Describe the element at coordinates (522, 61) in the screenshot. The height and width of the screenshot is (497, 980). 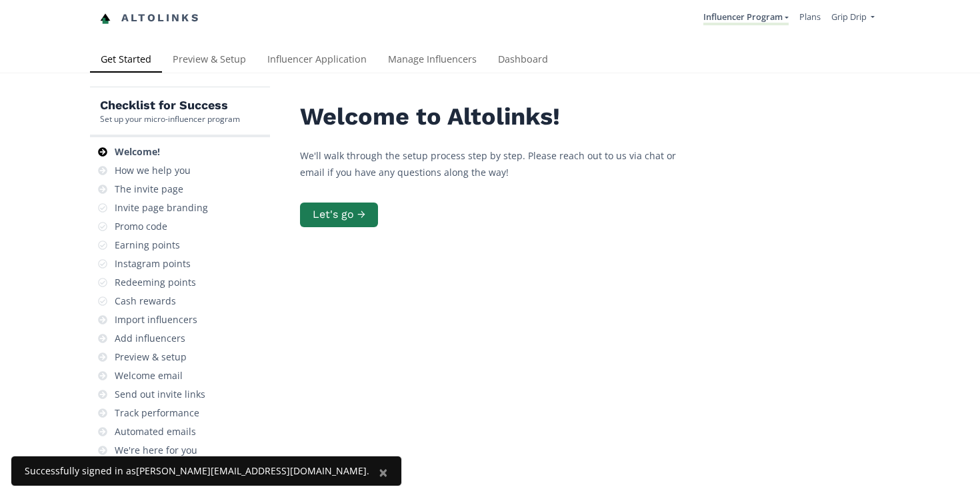
I see `a: Dashboard` at that location.